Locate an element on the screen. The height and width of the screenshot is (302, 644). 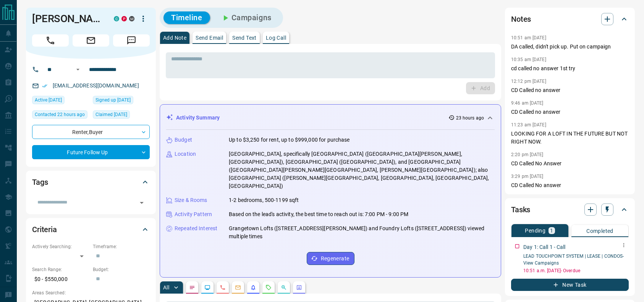
p: Activity Pattern is located at coordinates (193, 215).